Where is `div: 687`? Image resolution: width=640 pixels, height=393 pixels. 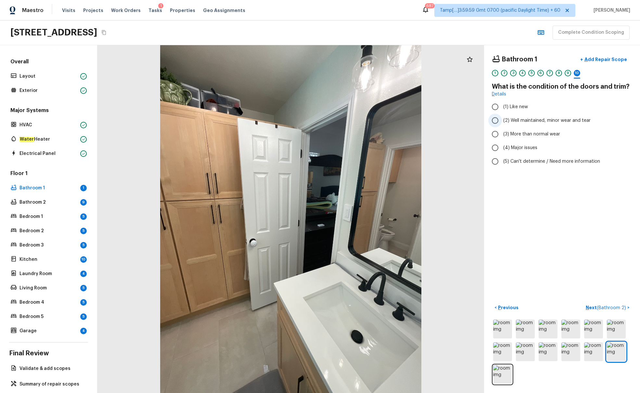 div: 687 is located at coordinates (430, 6).